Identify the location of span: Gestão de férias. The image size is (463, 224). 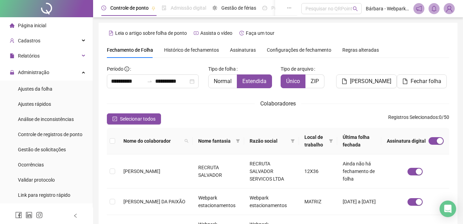
(239, 8).